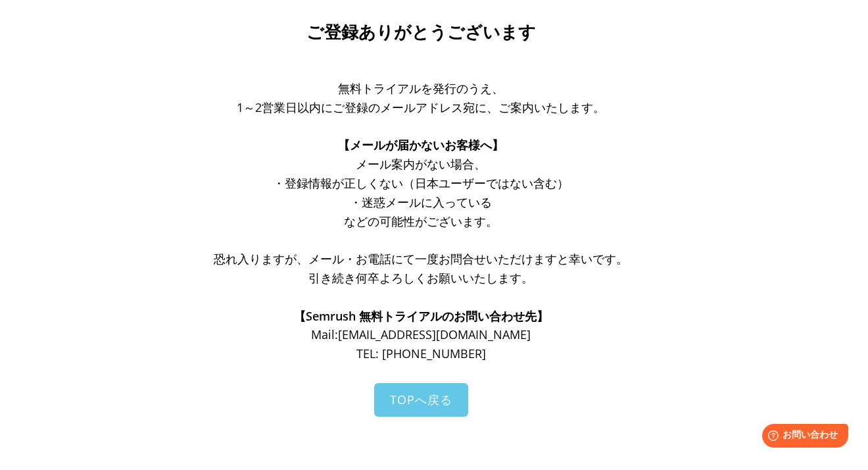  What do you see at coordinates (421, 88) in the screenshot?
I see `span: 無料トライアルを発行のうえ、` at bounding box center [421, 88].